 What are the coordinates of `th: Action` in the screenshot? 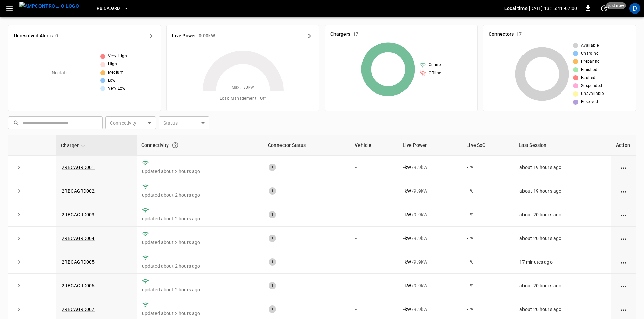 It's located at (623, 145).